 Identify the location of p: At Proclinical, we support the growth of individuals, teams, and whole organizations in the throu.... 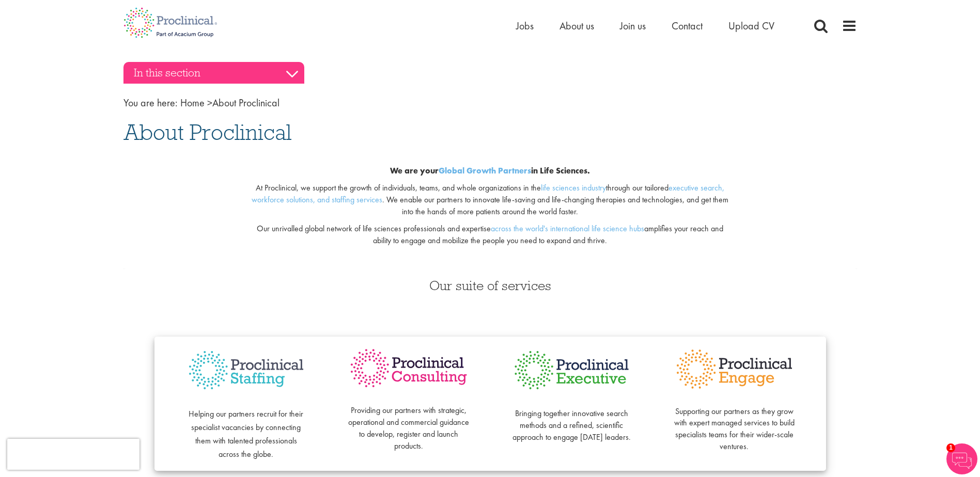
(489, 200).